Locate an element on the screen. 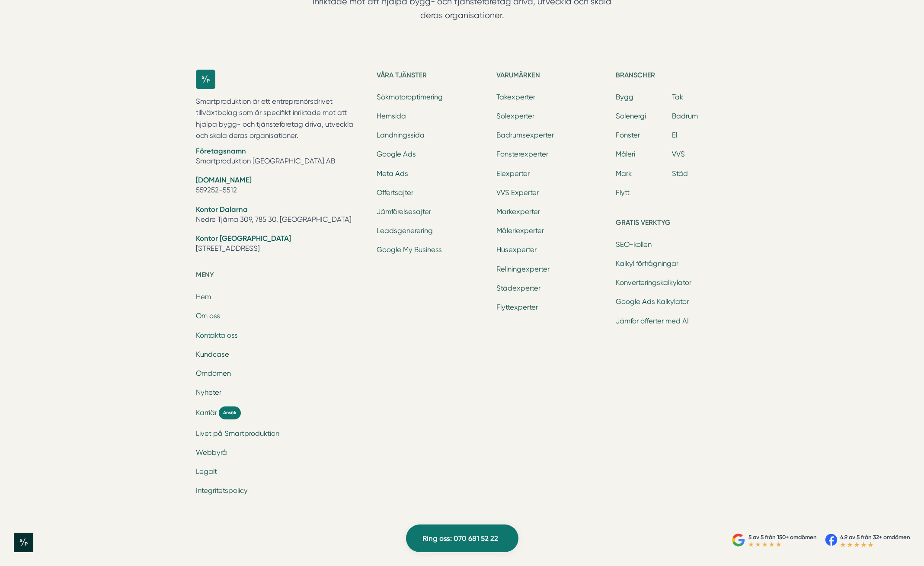 The width and height of the screenshot is (924, 566). a: Hem is located at coordinates (203, 297).